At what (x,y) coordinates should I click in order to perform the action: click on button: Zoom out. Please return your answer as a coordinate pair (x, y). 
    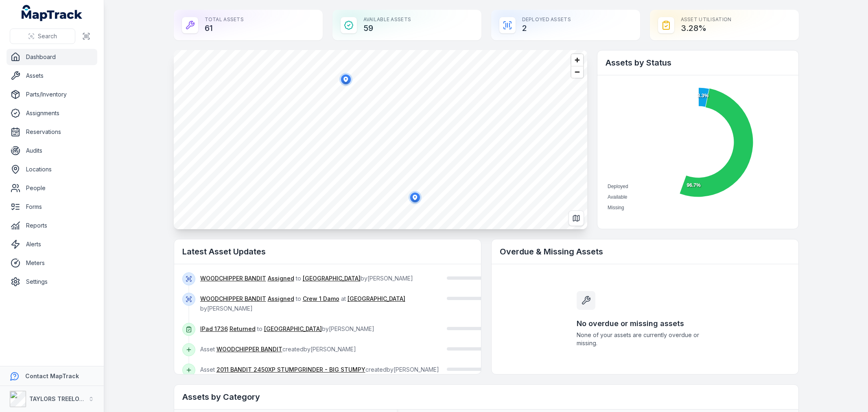
    Looking at the image, I should click on (577, 72).